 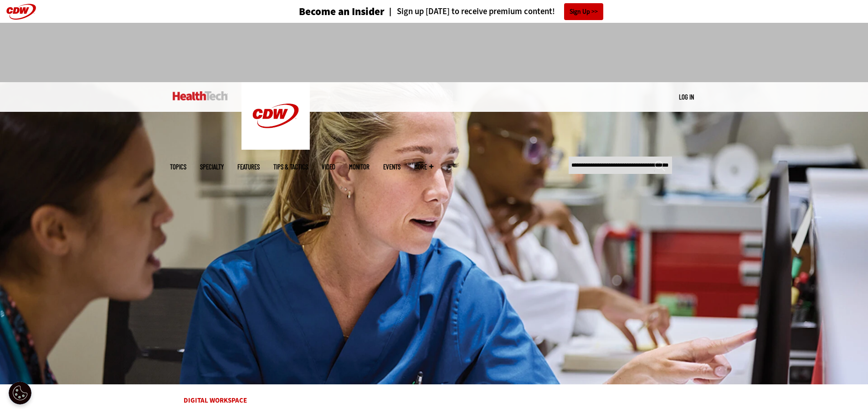 I want to click on a: MonITor, so click(x=359, y=166).